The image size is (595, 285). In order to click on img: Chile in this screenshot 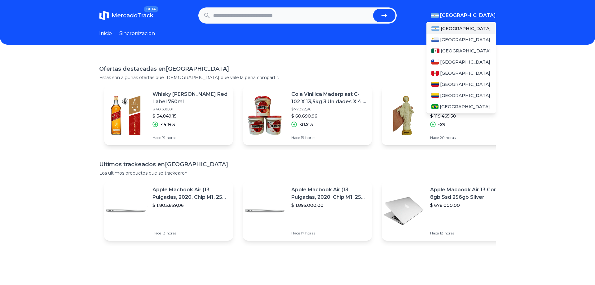, I will do `click(435, 62)`.